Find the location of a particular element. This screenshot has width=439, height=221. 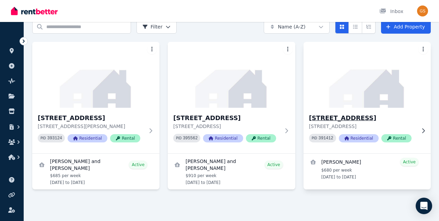

code: 395562 is located at coordinates (190, 138).